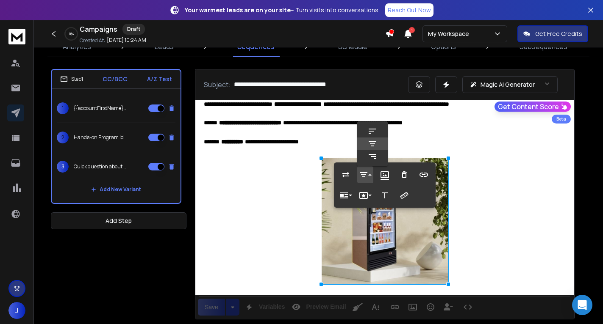 This screenshot has height=324, width=603. Describe the element at coordinates (404, 196) in the screenshot. I see `button: Change Size` at that location.